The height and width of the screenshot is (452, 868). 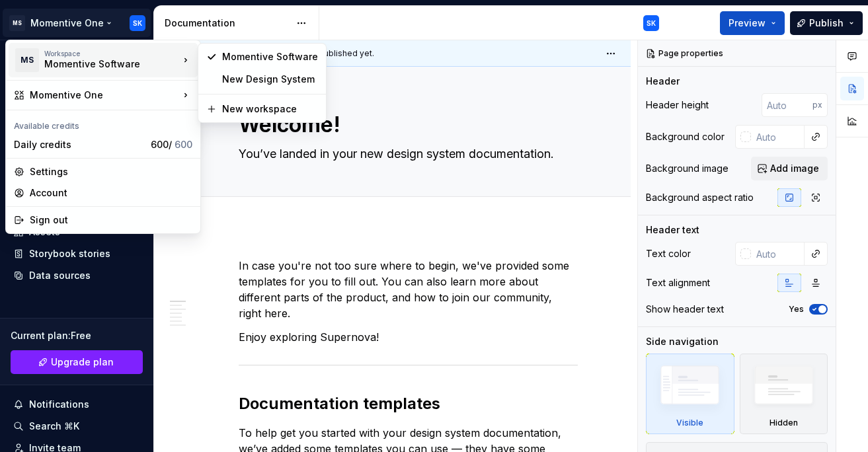 I want to click on div: Available credits, so click(x=103, y=123).